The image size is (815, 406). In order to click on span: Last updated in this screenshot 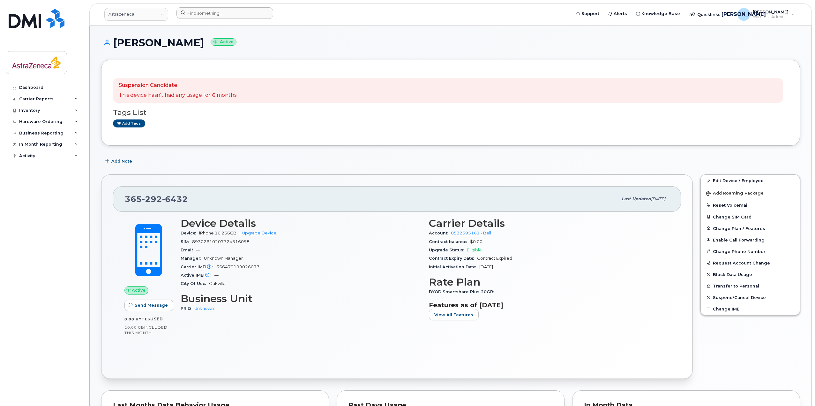, I will do `click(637, 199)`.